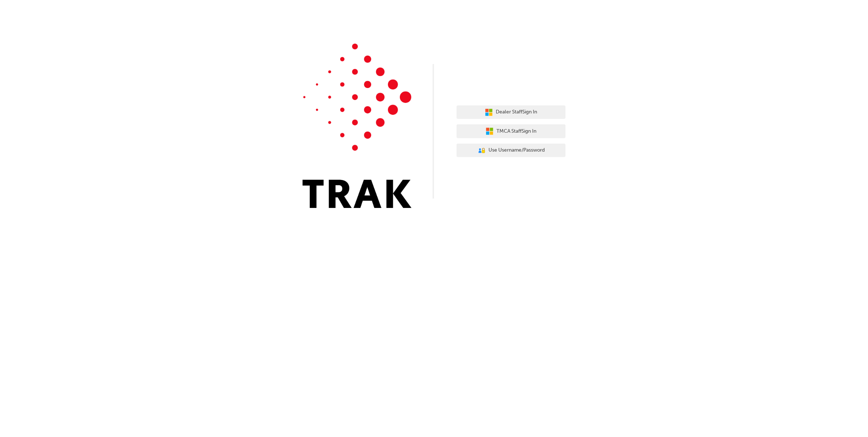 Image resolution: width=868 pixels, height=437 pixels. Describe the element at coordinates (358, 125) in the screenshot. I see `img: Trak` at that location.